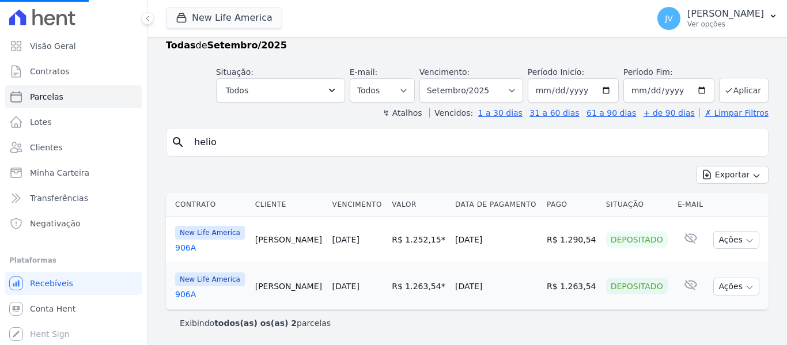 This screenshot has width=787, height=345. What do you see at coordinates (73, 173) in the screenshot?
I see `a: Minha Carteira` at bounding box center [73, 173].